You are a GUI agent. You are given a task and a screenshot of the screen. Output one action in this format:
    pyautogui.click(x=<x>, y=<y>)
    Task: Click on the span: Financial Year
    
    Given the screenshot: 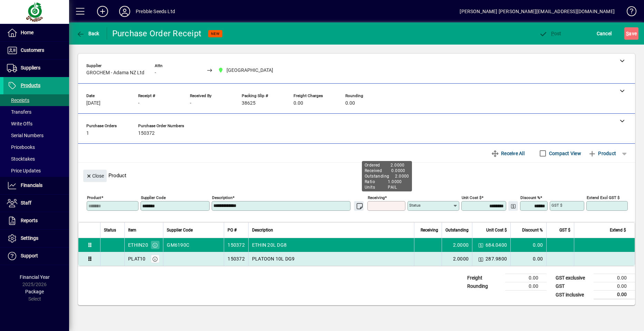 What is the action you would take?
    pyautogui.click(x=35, y=277)
    